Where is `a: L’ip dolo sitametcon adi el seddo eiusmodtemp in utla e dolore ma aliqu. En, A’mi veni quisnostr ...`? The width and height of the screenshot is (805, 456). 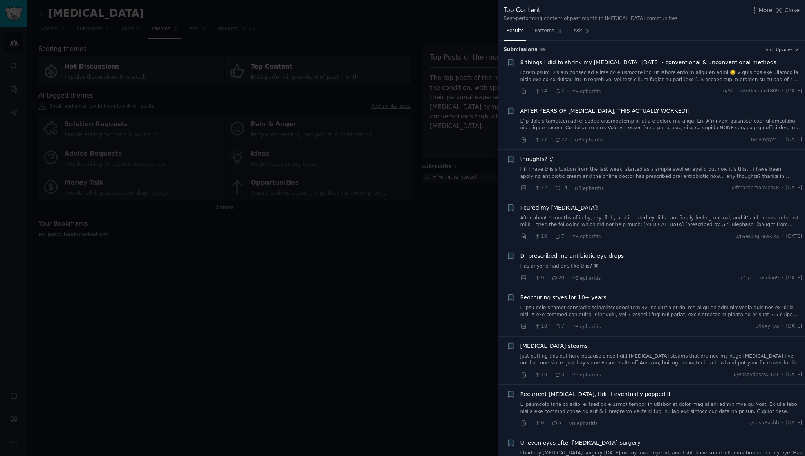 a: L’ip dolo sitametcon adi el seddo eiusmodtemp in utla e dolore ma aliqu. En, A’mi veni quisnostr ... is located at coordinates (661, 124).